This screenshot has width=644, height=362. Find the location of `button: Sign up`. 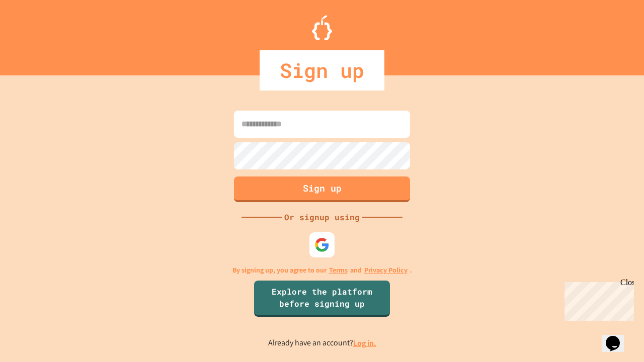

button: Sign up is located at coordinates (322, 189).